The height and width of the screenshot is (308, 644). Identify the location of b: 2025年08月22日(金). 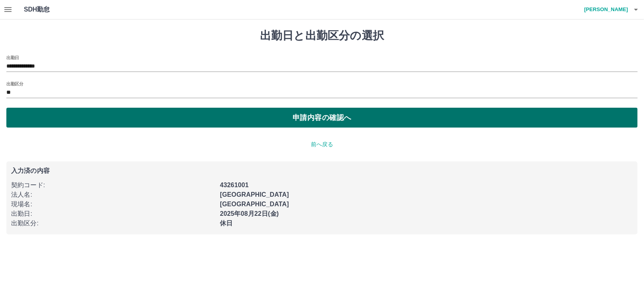
(249, 213).